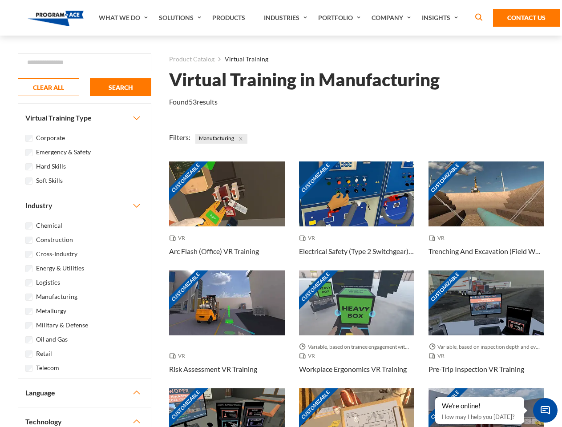  I want to click on a: Customizable Thumbnail - Arc Flash (Office) VR Training VR Arc Flash (Office) VR Training, so click(227, 216).